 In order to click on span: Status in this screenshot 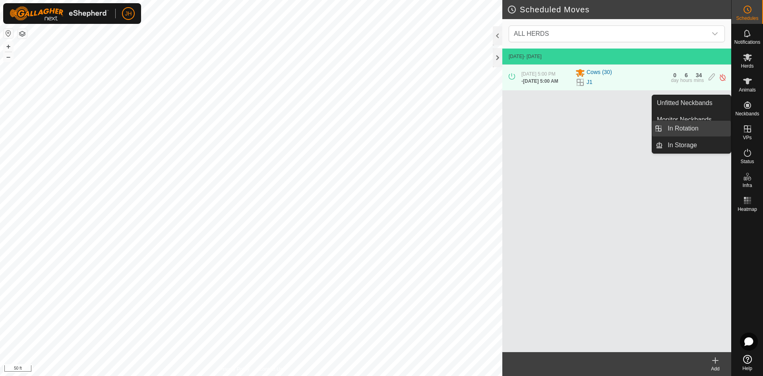, I will do `click(747, 161)`.